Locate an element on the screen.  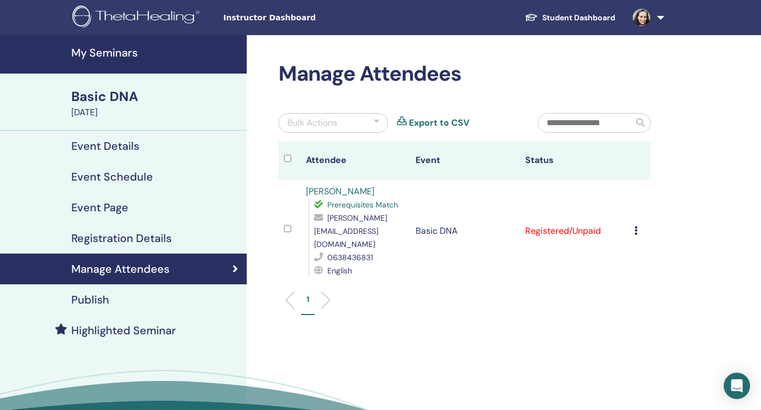
div: Open Intercom Messenger is located at coordinates (737, 386).